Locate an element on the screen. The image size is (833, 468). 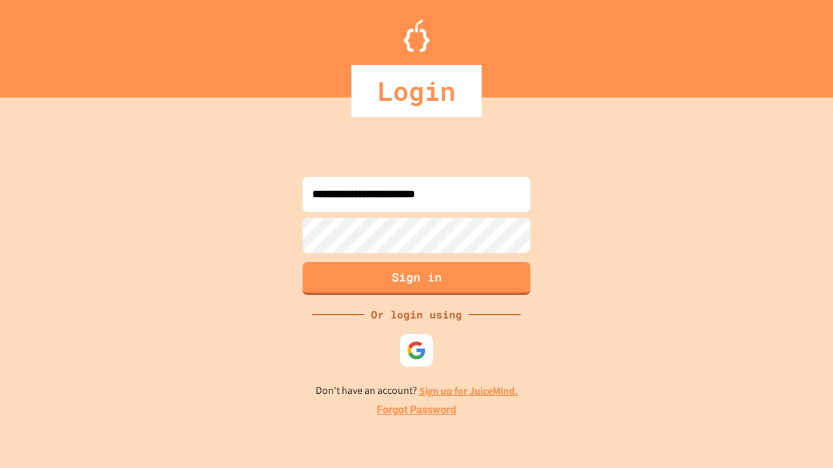
div: Login is located at coordinates (416, 91).